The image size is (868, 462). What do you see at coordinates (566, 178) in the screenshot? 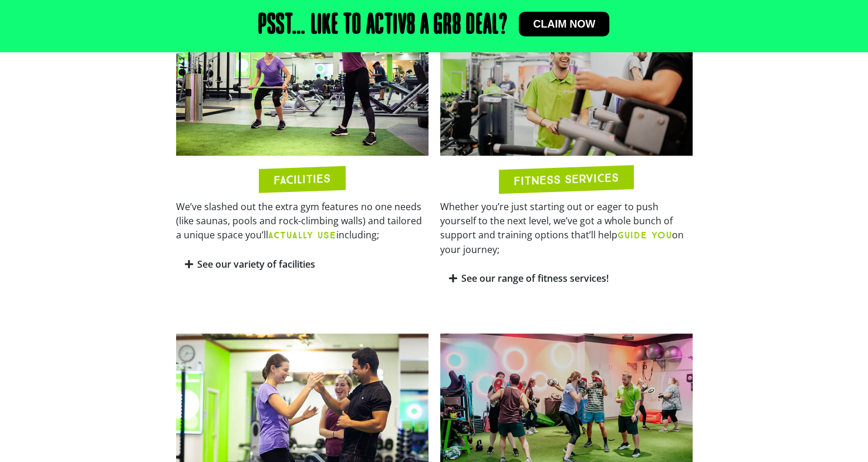
I see `h2: FITNESS SERVICES` at bounding box center [566, 178].